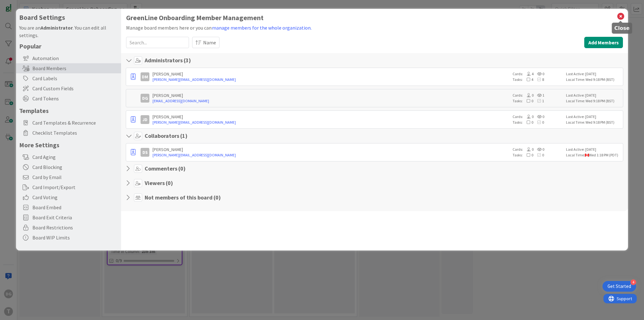 This screenshot has width=644, height=320. What do you see at coordinates (69, 167) in the screenshot?
I see `div: Card Blocking` at bounding box center [69, 167].